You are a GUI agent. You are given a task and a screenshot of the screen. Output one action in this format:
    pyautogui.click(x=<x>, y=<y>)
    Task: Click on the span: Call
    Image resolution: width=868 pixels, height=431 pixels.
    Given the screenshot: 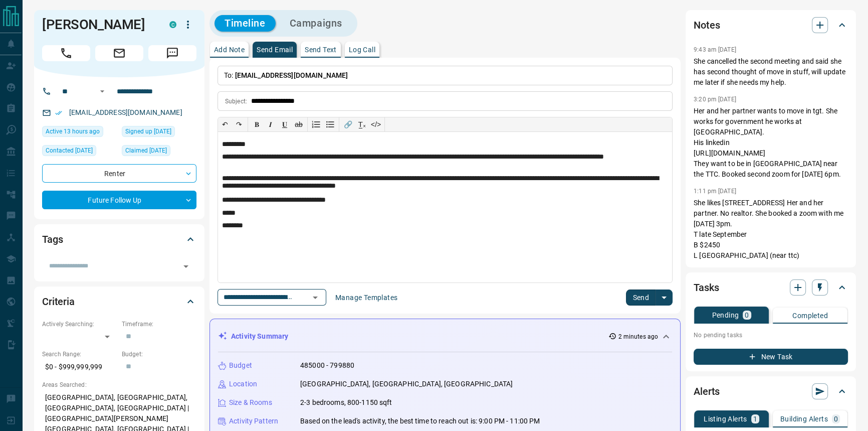 What is the action you would take?
    pyautogui.click(x=66, y=53)
    